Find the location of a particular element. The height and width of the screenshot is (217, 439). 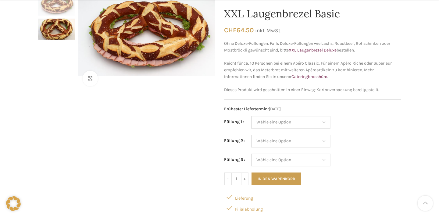

a: Scroll to top button is located at coordinates (425, 203).